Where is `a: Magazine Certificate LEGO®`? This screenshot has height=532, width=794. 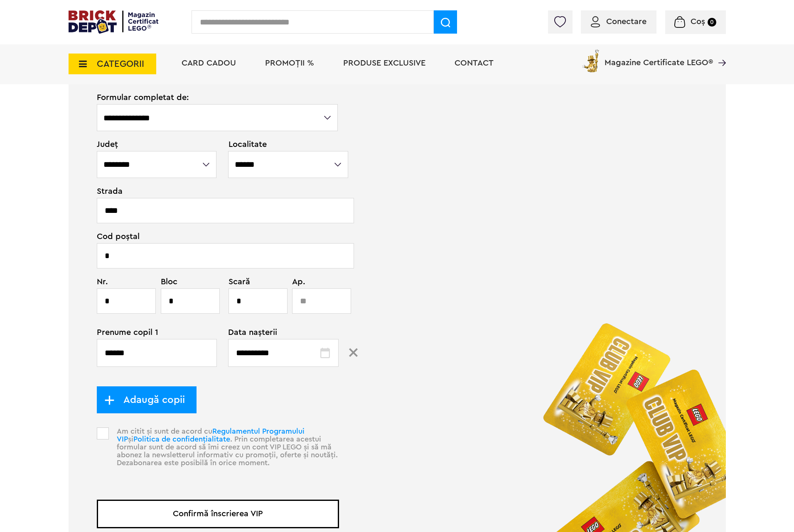 a: Magazine Certificate LEGO® is located at coordinates (719, 52).